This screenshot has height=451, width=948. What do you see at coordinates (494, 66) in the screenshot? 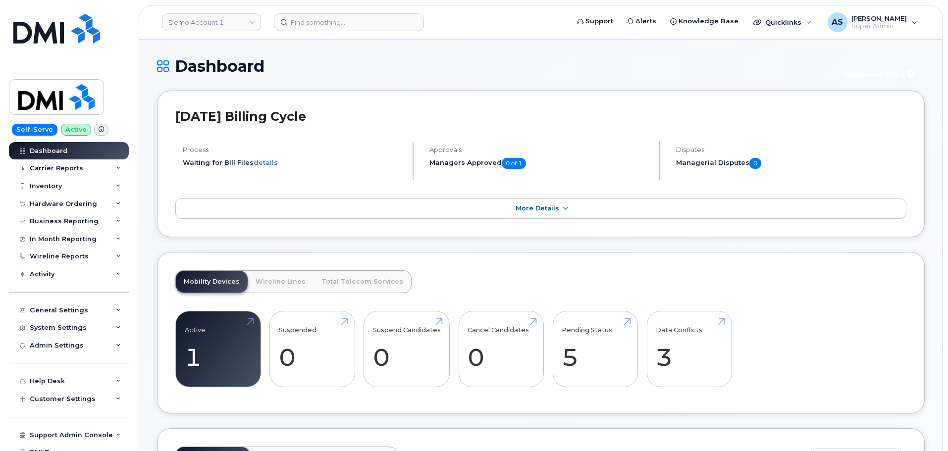
I see `h1: Dashboard` at bounding box center [494, 66].